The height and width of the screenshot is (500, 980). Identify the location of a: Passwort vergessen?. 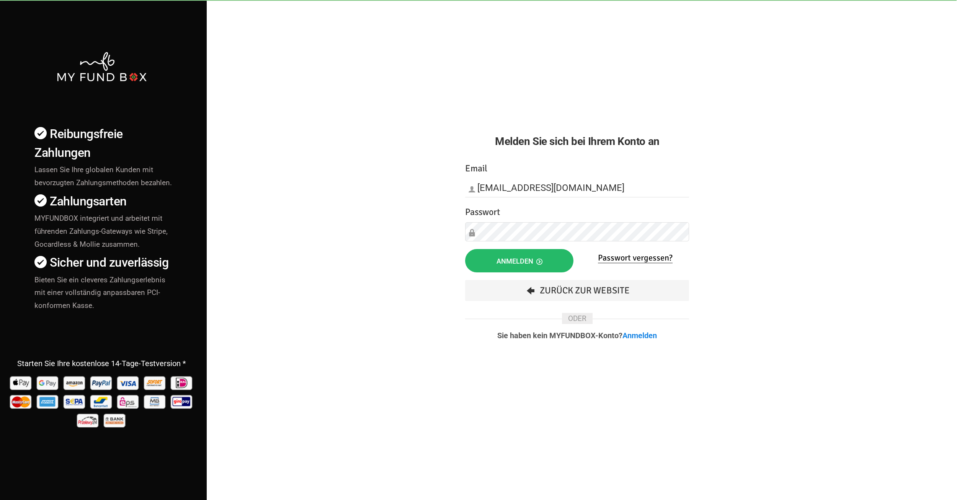
(635, 258).